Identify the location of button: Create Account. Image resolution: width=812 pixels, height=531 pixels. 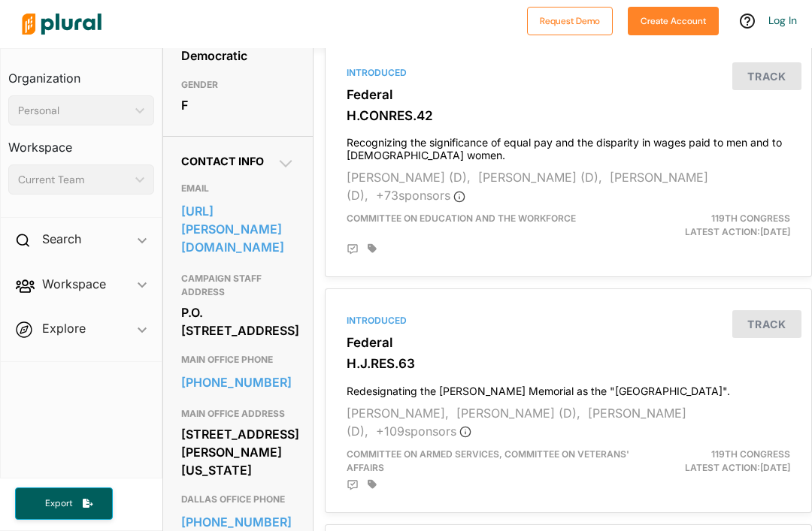
(674, 21).